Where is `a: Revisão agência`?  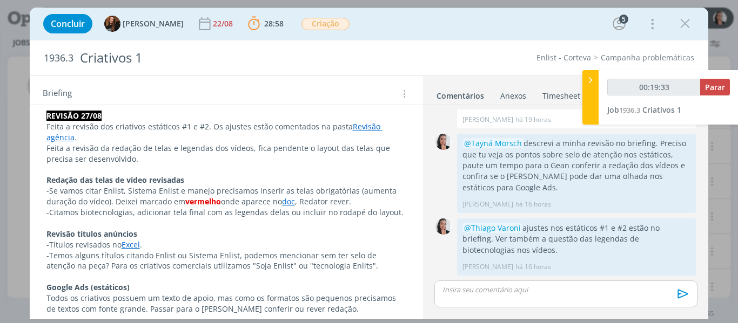
a: Revisão agência is located at coordinates (214, 132).